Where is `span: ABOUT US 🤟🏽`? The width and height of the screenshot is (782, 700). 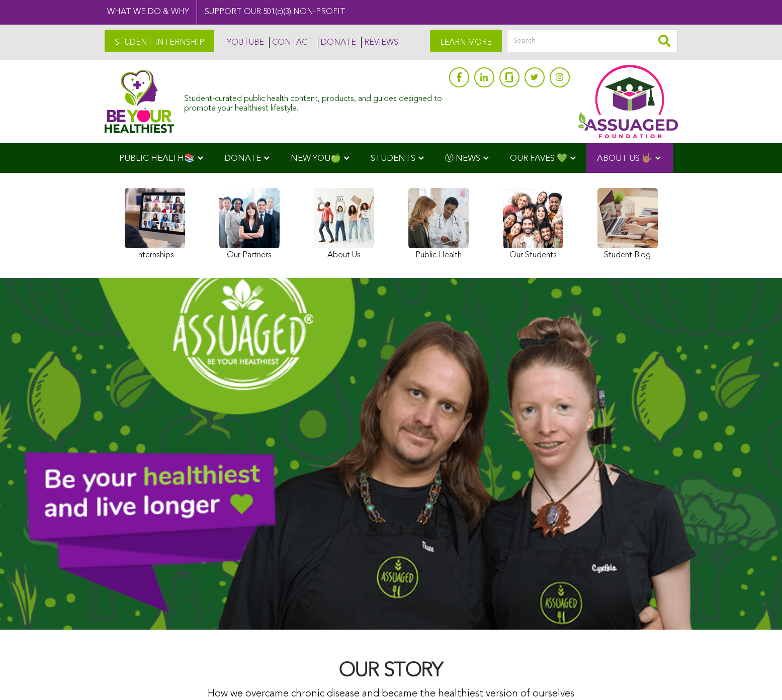
span: ABOUT US 🤟🏽 is located at coordinates (625, 158).